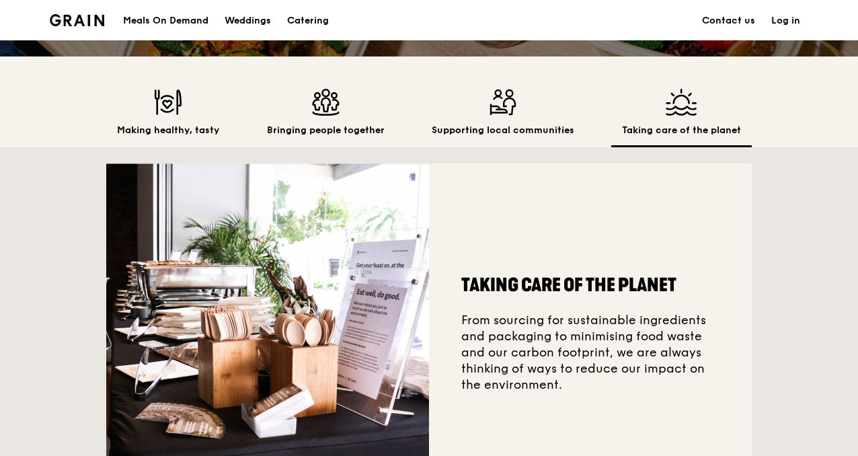 The image size is (858, 456). Describe the element at coordinates (325, 102) in the screenshot. I see `img: Bringing people together` at that location.